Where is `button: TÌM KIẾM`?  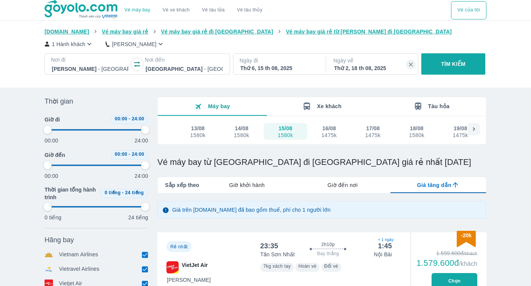
button: TÌM KIẾM is located at coordinates (453, 64).